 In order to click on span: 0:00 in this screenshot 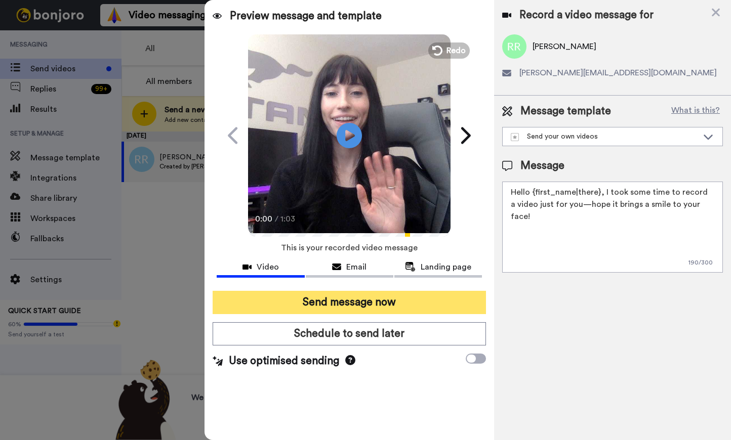, I will do `click(264, 219)`.